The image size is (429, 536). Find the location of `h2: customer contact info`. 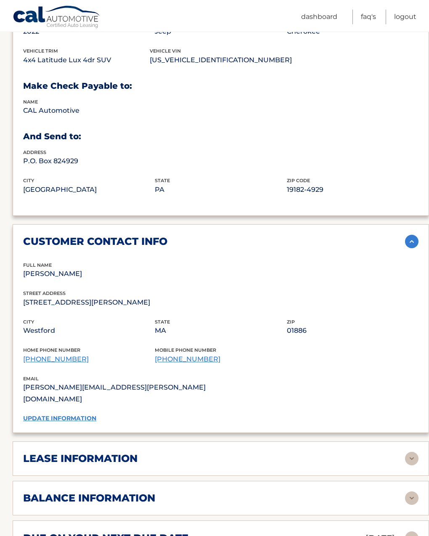

h2: customer contact info is located at coordinates (95, 241).